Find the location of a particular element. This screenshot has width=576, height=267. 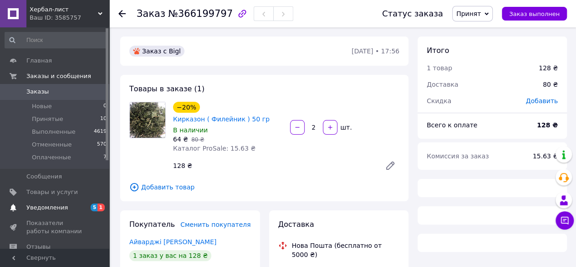

span: В наличии is located at coordinates (190, 130).